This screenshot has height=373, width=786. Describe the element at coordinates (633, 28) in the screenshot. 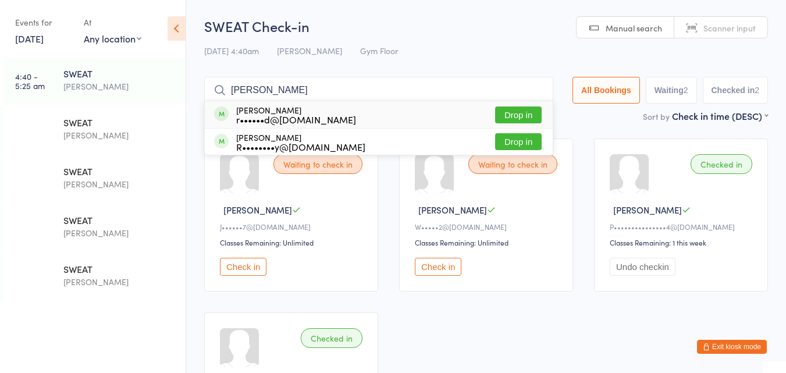

I see `span: Manual search` at that location.